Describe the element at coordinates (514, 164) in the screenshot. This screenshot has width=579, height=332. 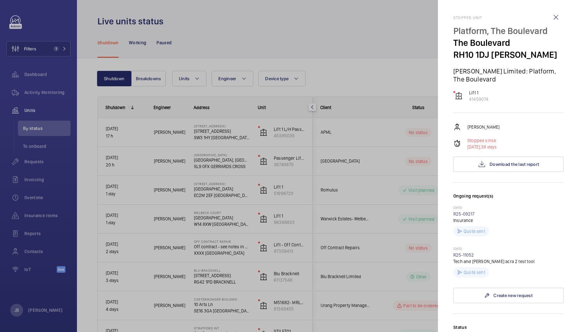
I see `span: Download the last report` at that location.